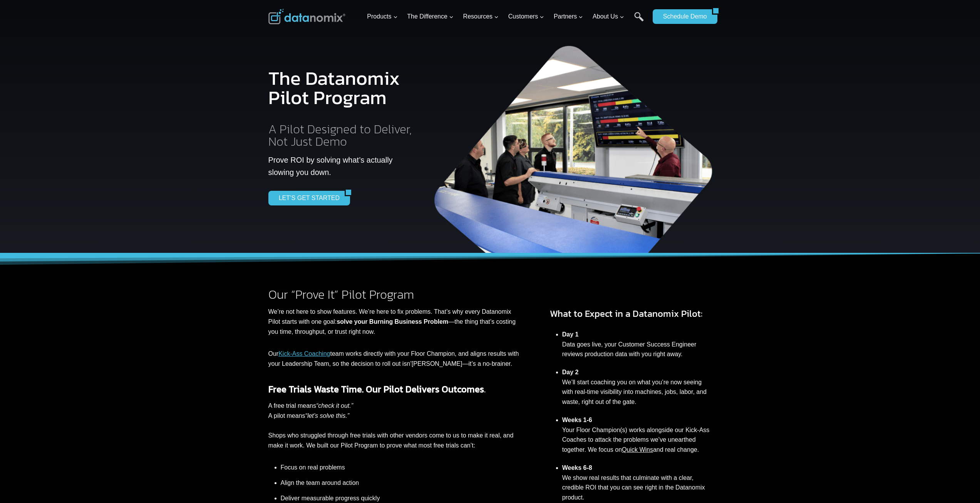 Image resolution: width=980 pixels, height=503 pixels. I want to click on li: Align the team around action, so click(399, 483).